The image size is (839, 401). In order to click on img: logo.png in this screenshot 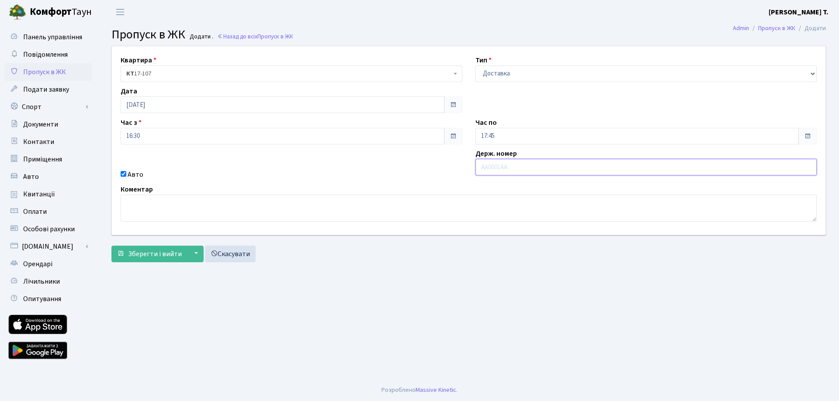, I will do `click(17, 12)`.